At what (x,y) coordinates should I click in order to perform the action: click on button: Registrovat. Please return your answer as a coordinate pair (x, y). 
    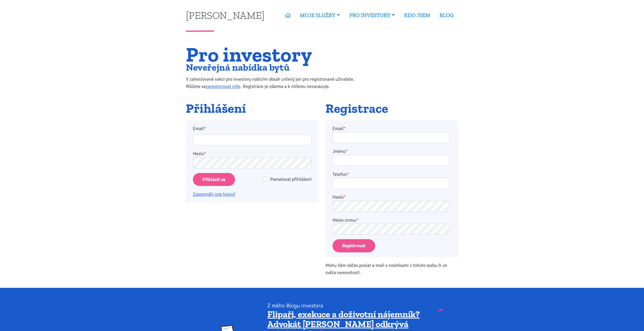
    Looking at the image, I should click on (354, 246).